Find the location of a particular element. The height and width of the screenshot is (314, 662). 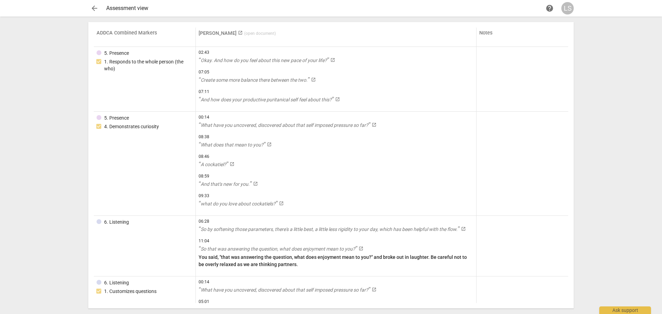

span: 06:28 is located at coordinates (336, 221).